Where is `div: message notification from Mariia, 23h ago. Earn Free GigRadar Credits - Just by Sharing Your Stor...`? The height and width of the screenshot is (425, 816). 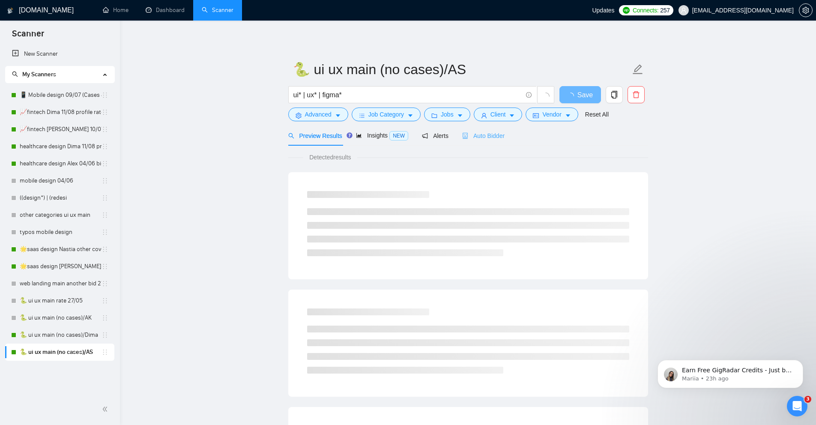
div: message notification from Mariia, 23h ago. Earn Free GigRadar Credits - Just by Sharing Your Stor... is located at coordinates (86, 32).